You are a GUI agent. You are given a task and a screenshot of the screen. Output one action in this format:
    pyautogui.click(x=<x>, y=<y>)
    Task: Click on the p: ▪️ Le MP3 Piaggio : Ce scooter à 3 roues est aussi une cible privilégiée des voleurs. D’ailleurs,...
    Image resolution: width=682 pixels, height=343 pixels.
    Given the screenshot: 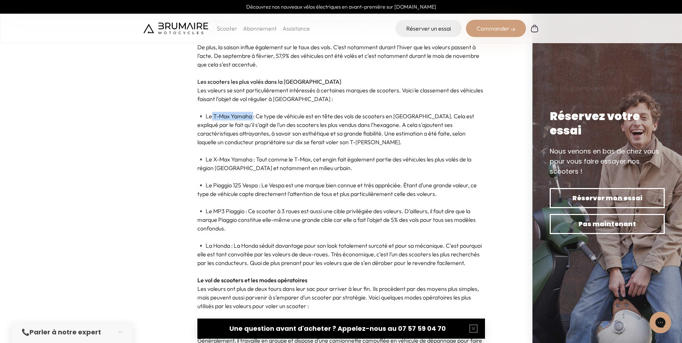 What is the action you would take?
    pyautogui.click(x=341, y=220)
    